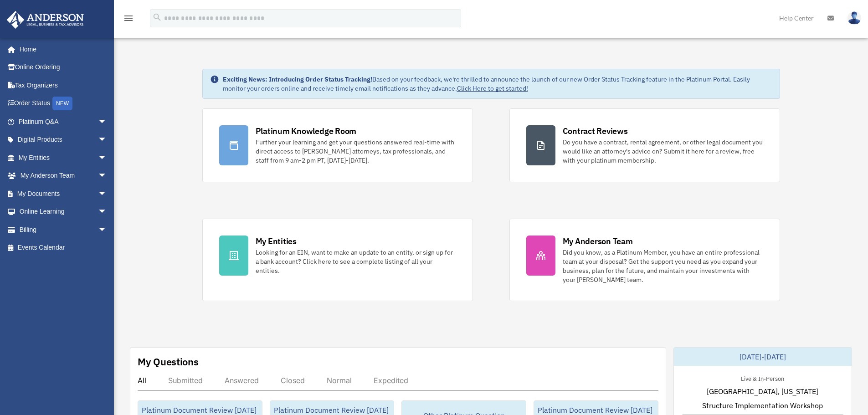 The height and width of the screenshot is (415, 868). I want to click on a: My Anderson Teamarrow_drop_down, so click(63, 176).